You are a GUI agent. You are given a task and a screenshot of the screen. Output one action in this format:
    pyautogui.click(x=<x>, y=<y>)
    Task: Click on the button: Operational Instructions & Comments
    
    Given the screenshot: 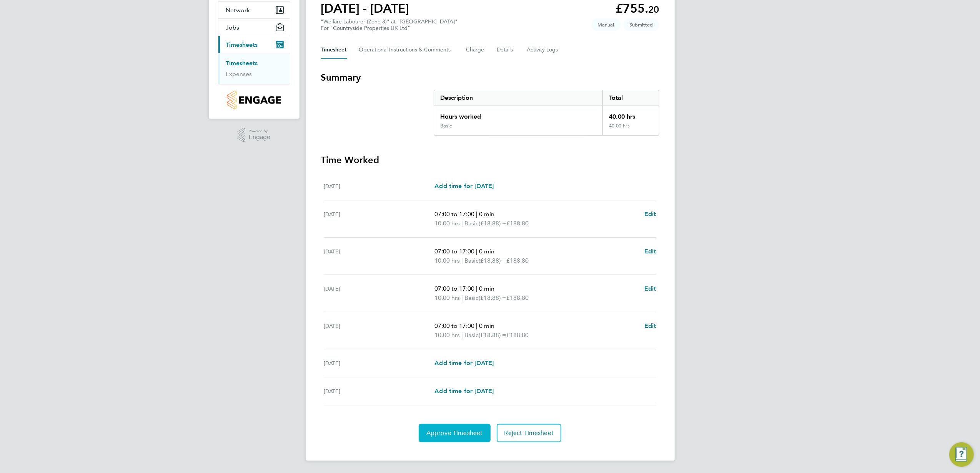 What is the action you would take?
    pyautogui.click(x=406, y=50)
    